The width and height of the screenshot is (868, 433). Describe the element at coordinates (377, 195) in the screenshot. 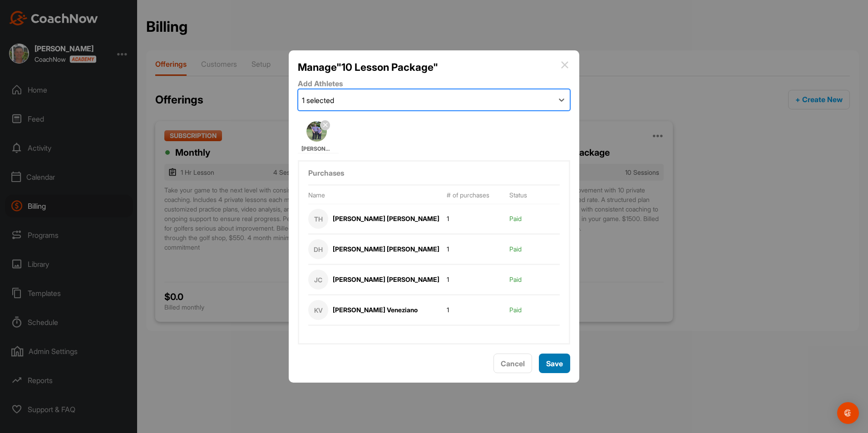

I see `div: Name` at that location.